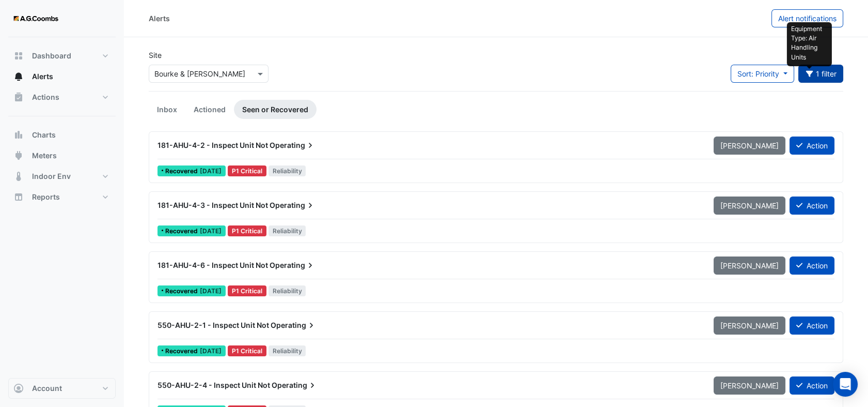 Image resolution: width=868 pixels, height=407 pixels. Describe the element at coordinates (210, 109) in the screenshot. I see `a: Actioned` at that location.